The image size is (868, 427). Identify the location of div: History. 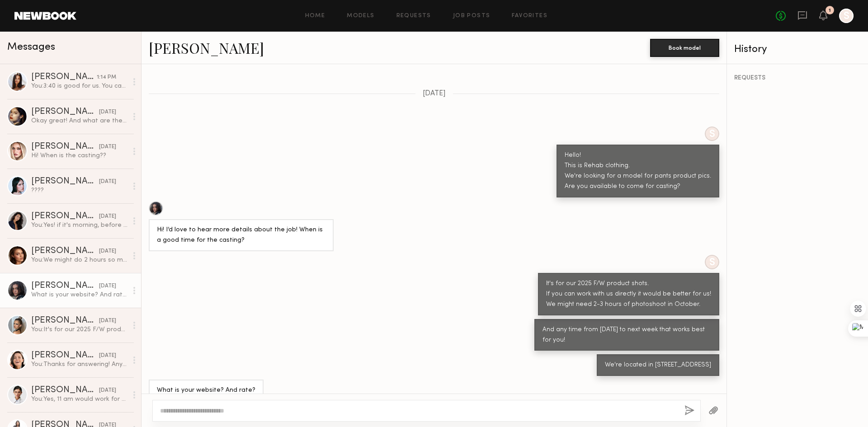
(798, 49).